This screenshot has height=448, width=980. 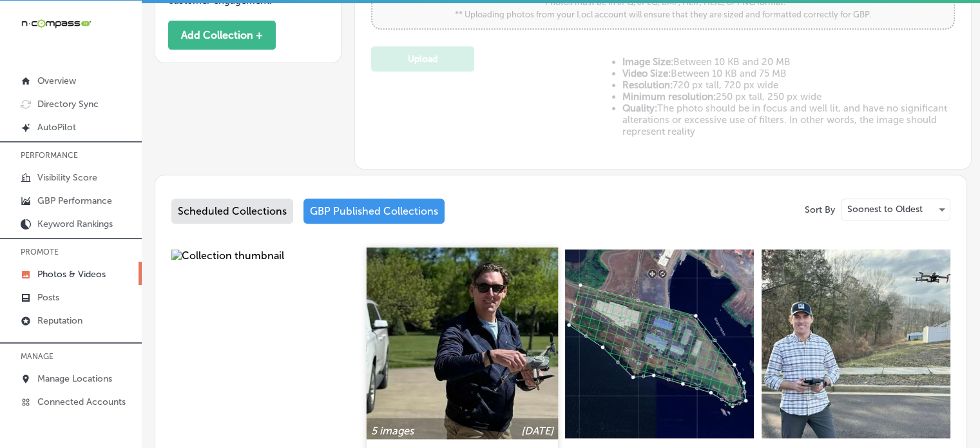 I want to click on p: 5 images, so click(x=392, y=430).